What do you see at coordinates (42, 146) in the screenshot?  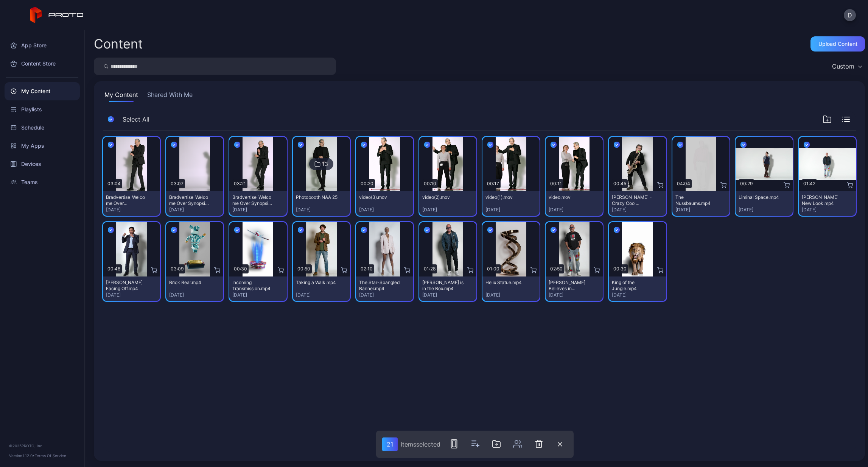 I see `a: My Apps` at bounding box center [42, 146].